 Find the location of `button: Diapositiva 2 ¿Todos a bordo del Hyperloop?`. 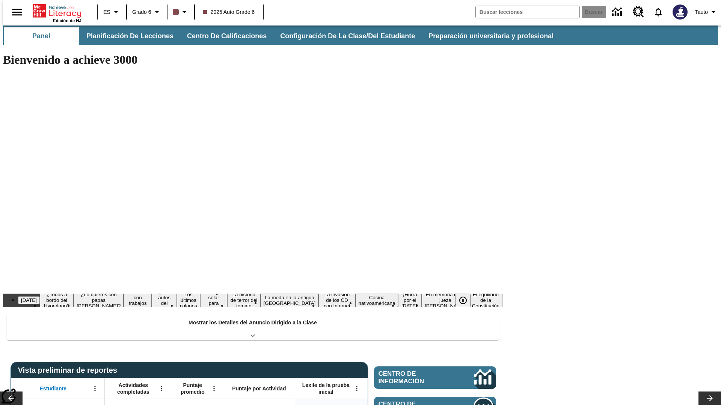

button: Diapositiva 2 ¿Todos a bordo del Hyperloop? is located at coordinates (57, 300).